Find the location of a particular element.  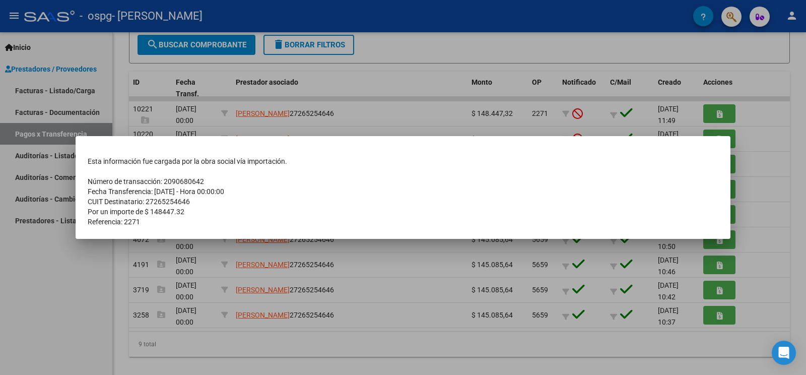

td: Referencia: 2271 is located at coordinates (403, 222).